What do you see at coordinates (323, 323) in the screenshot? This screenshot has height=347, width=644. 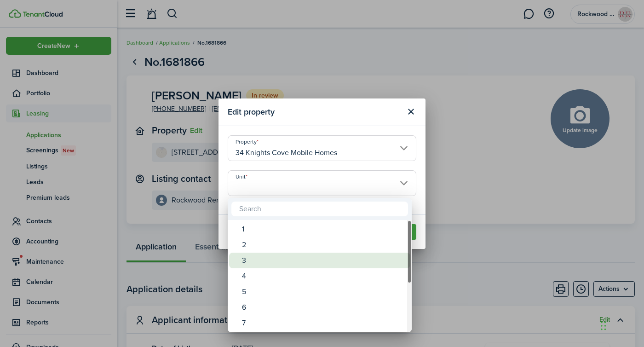 I see `div: 7` at bounding box center [323, 323].